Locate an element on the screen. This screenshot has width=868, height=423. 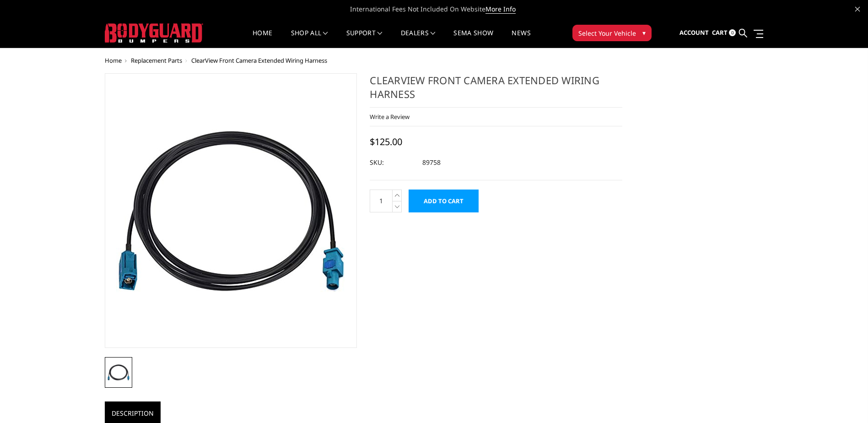
a: ClearView Front Camera Extended Wiring Harness is located at coordinates (231, 211).